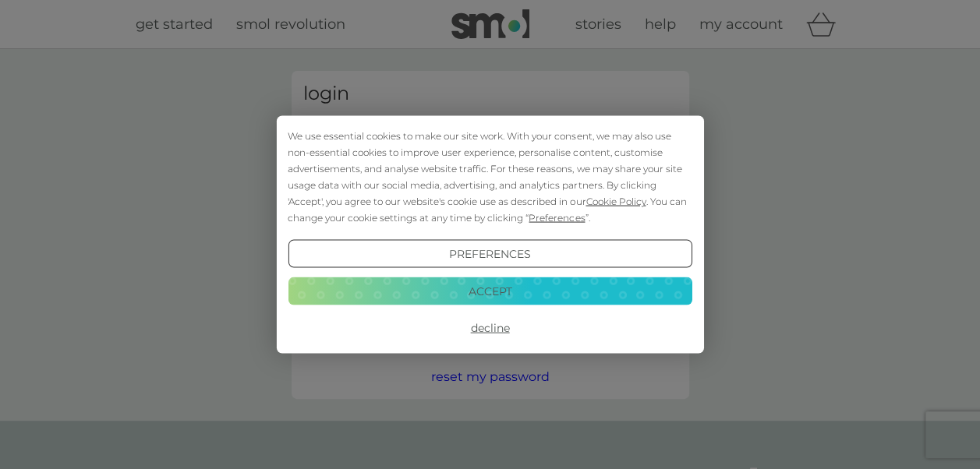 The image size is (980, 469). Describe the element at coordinates (490, 177) in the screenshot. I see `div: We use essential cookies to make our site work. With your consent, we may also use non-essential ...` at that location.